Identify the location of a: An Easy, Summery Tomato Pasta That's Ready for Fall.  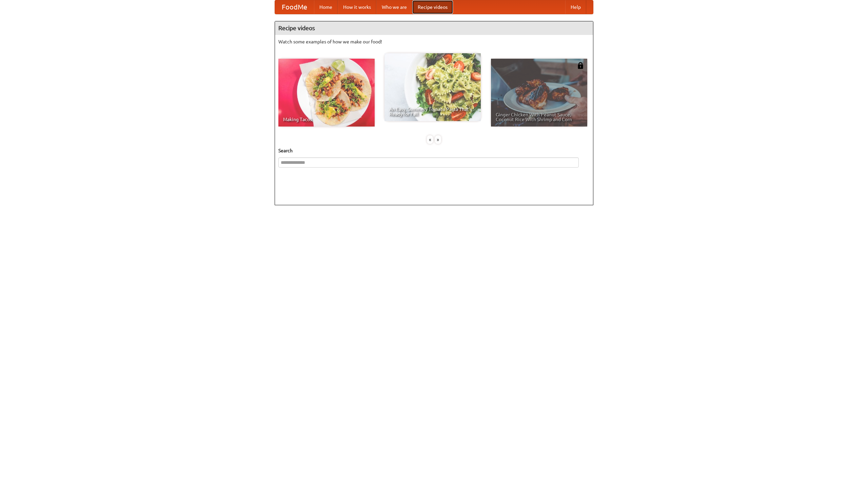
(433, 87).